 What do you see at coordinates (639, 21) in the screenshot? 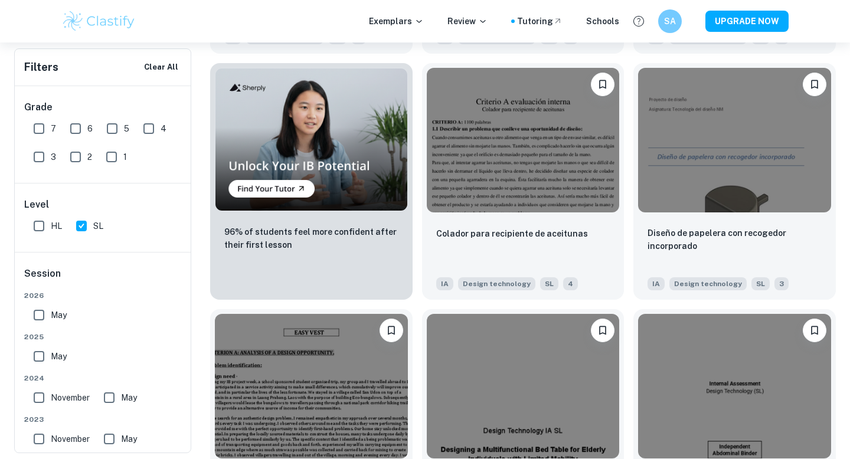
I see `button: Help and Feedback` at bounding box center [639, 21].